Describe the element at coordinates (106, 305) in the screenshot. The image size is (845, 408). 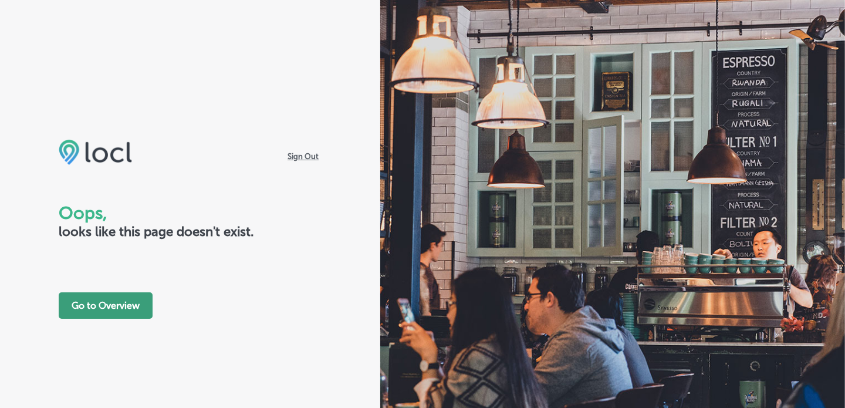
I see `button: Go to Overview` at that location.